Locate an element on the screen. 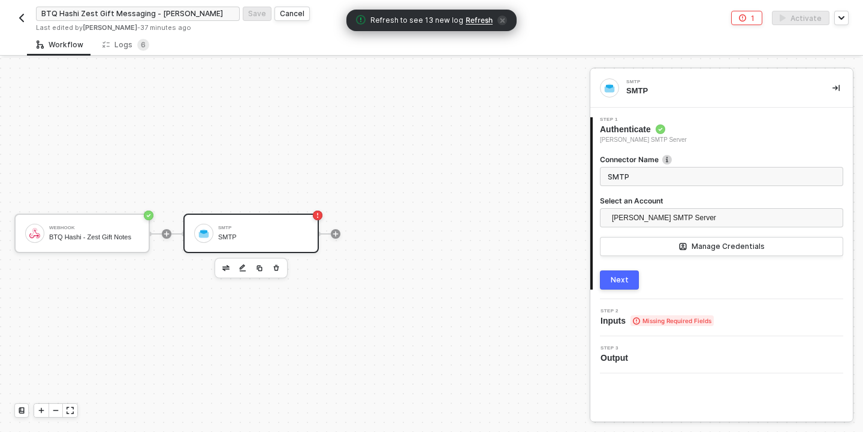  span: icon-expand is located at coordinates (70, 411).